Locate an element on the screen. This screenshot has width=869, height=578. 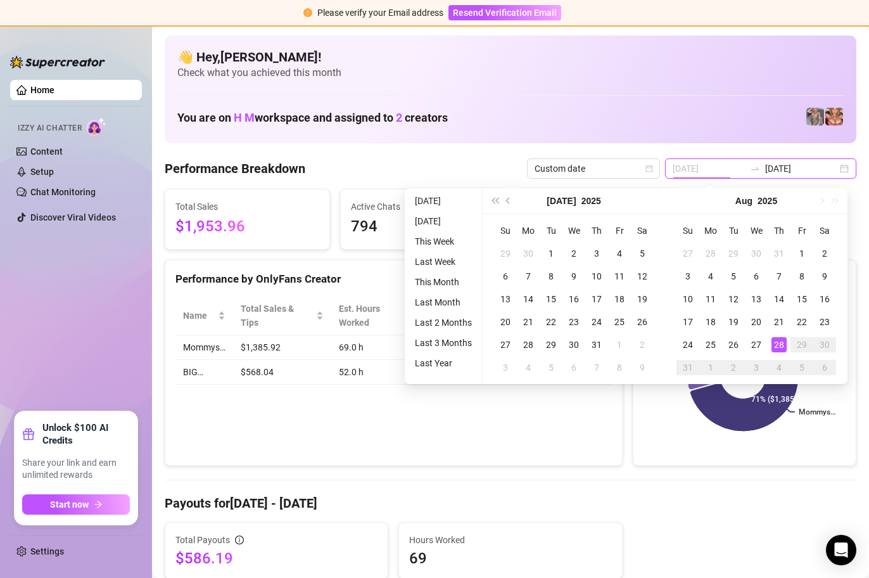
button: Previous month (PageUp) is located at coordinates (509, 201).